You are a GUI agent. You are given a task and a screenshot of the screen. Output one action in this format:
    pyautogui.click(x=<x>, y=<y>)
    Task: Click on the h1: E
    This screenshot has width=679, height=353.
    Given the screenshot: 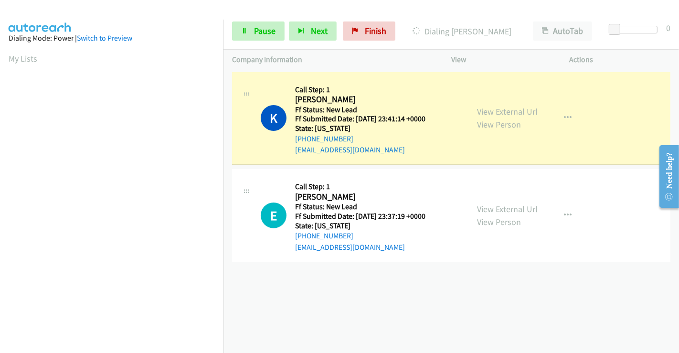 What is the action you would take?
    pyautogui.click(x=274, y=215)
    